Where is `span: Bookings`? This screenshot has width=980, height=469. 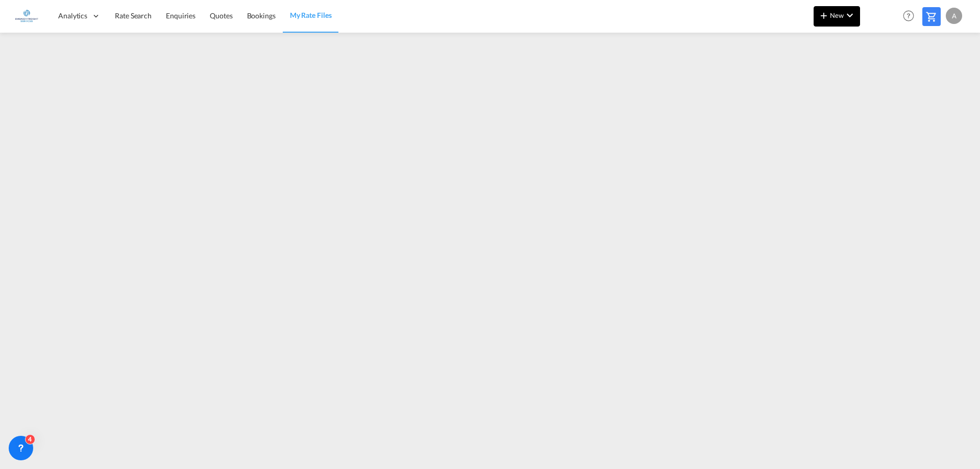 span: Bookings is located at coordinates (261, 15).